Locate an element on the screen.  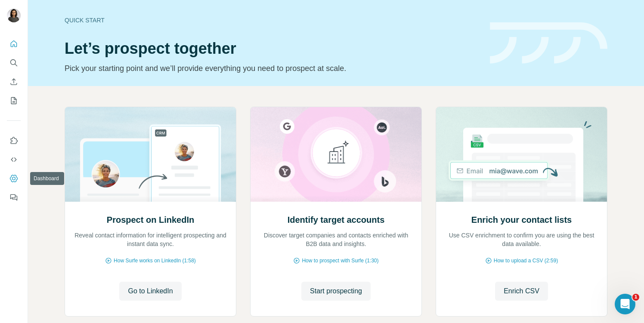
button: Quick start is located at coordinates (14, 44).